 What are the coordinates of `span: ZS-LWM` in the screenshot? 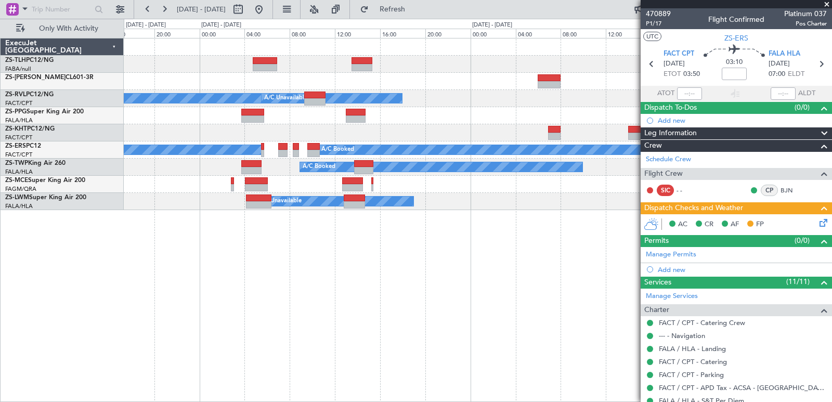 It's located at (17, 198).